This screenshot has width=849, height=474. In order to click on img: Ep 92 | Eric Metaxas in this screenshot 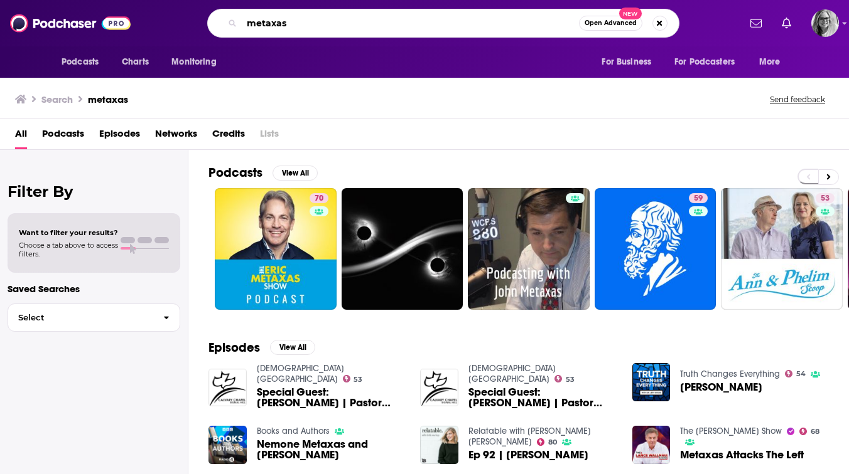, I will do `click(439, 445)`.